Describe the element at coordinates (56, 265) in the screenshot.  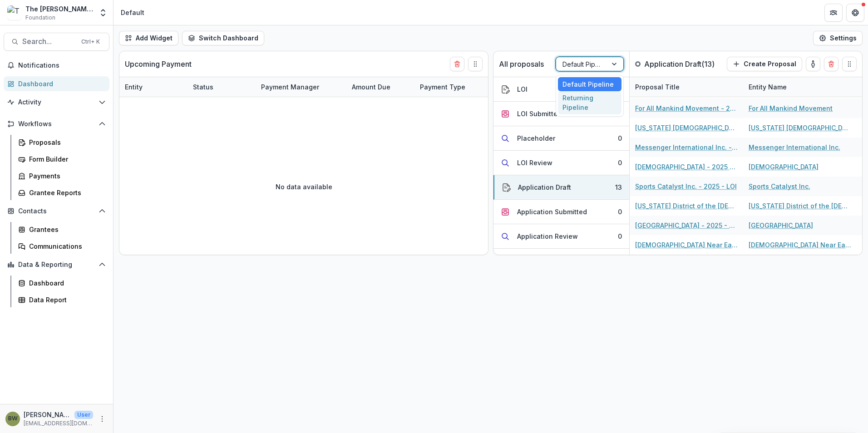
I see `button: Open Data & Reporting` at that location.